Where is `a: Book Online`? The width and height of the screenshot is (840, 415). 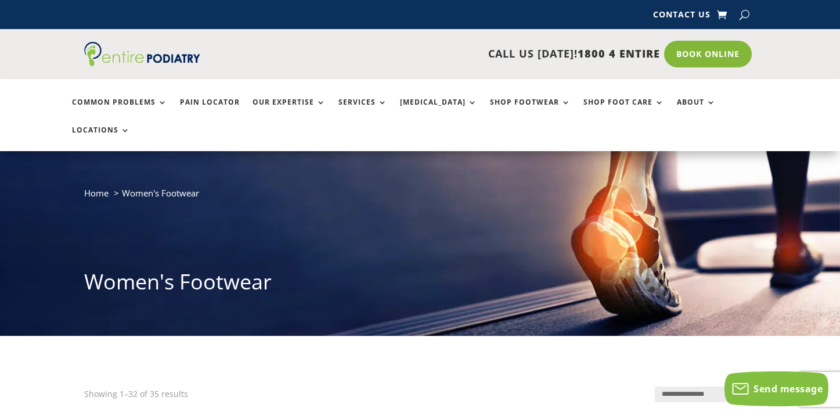 a: Book Online is located at coordinates (708, 54).